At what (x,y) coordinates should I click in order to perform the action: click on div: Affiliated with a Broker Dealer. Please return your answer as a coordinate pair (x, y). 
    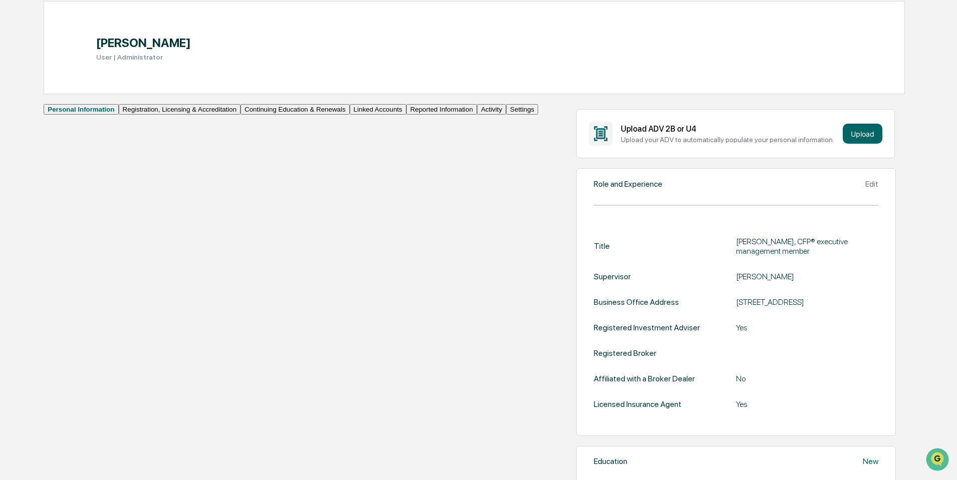
    Looking at the image, I should click on (644, 379).